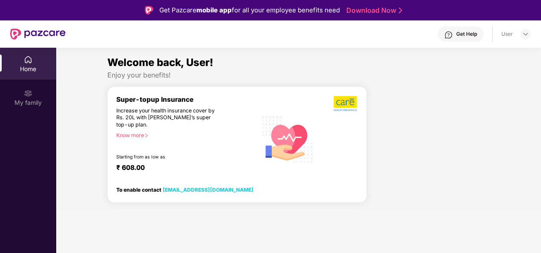  I want to click on a: Download Now, so click(372, 10).